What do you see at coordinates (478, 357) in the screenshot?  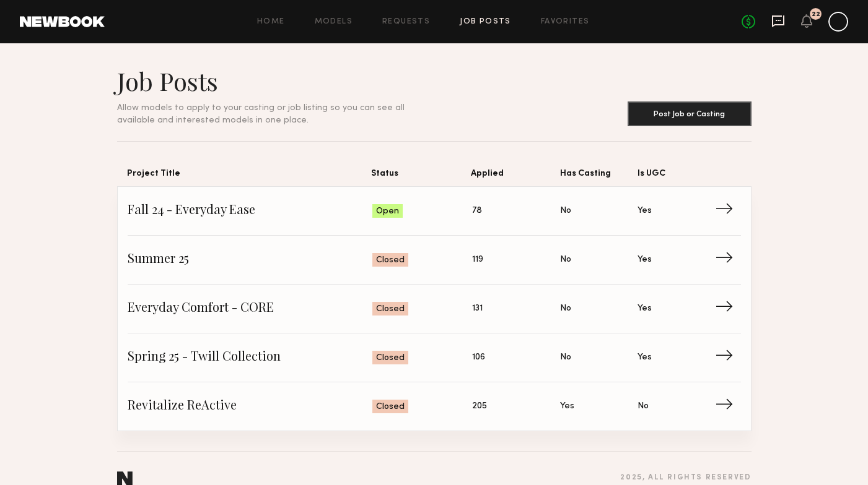 I see `span: 106` at bounding box center [478, 357].